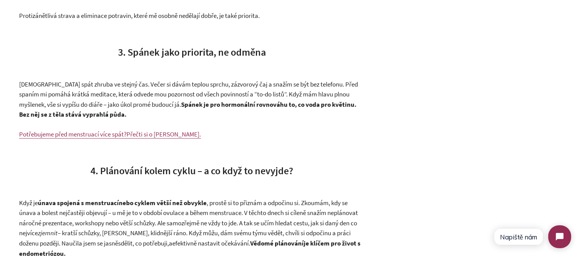 Image resolution: width=581 pixels, height=268 pixels. Describe the element at coordinates (277, 243) in the screenshot. I see `strong: Vědomé plánování` at that location.